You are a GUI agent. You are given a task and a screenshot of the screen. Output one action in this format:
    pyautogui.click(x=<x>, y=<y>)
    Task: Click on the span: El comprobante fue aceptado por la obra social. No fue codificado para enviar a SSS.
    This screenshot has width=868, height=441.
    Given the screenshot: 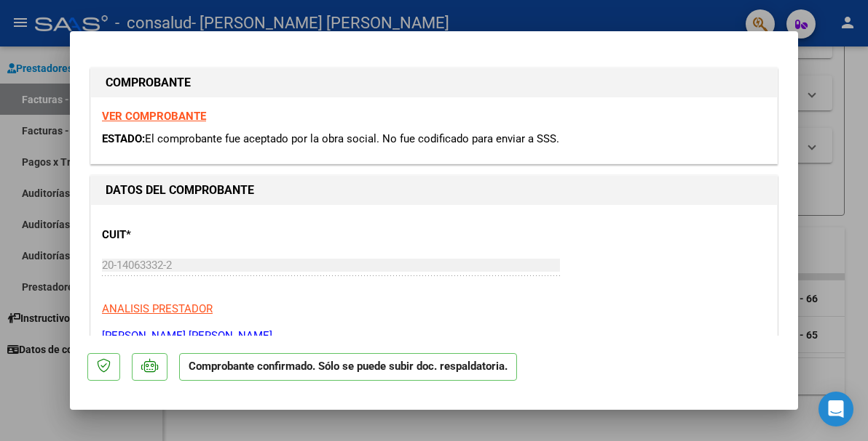 What is the action you would take?
    pyautogui.click(x=351, y=139)
    